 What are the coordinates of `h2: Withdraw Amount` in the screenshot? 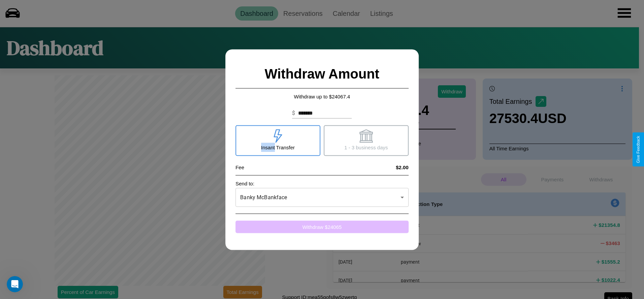 It's located at (322, 74).